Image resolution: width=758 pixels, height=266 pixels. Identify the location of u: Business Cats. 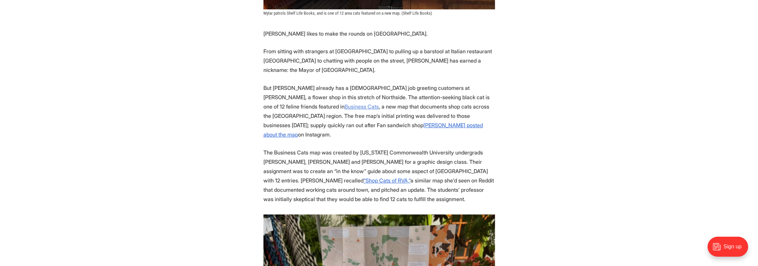
(361, 106).